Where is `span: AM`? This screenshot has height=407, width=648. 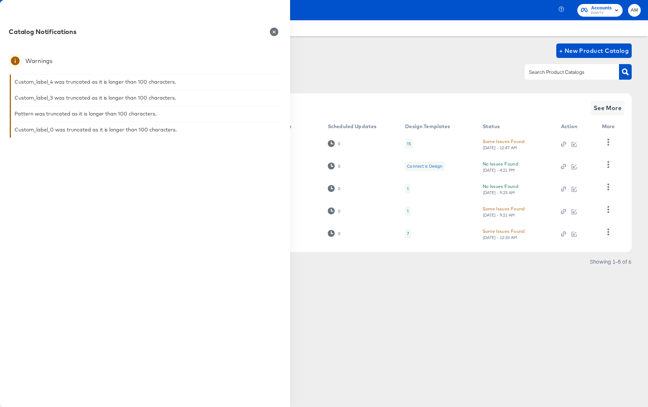
span: AM is located at coordinates (634, 10).